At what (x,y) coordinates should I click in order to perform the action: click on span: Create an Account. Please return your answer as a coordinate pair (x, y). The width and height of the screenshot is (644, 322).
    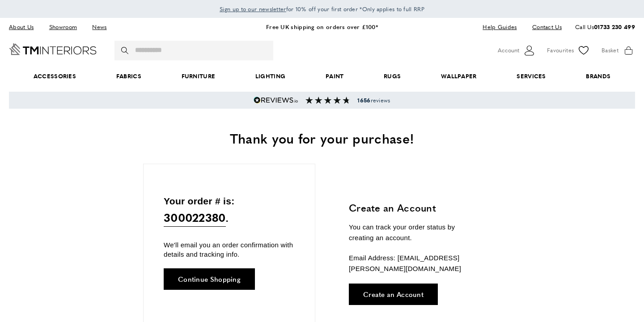
    Looking at the image, I should click on (393, 294).